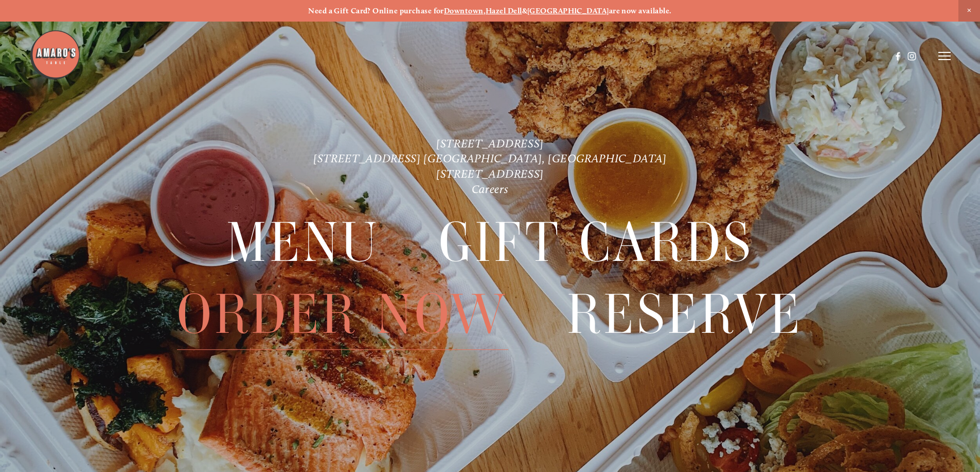 This screenshot has height=472, width=980. I want to click on a: Menu, so click(303, 242).